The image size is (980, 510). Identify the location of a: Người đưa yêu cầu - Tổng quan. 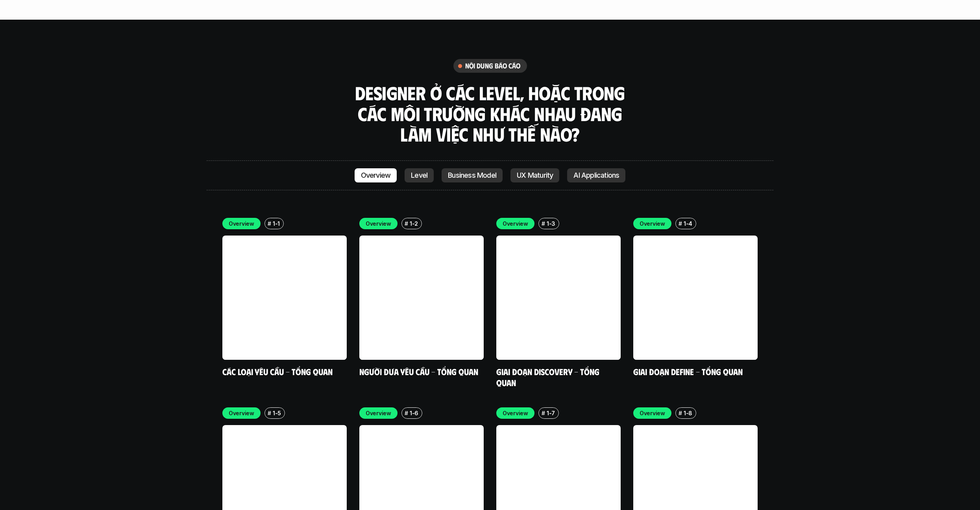
(419, 371).